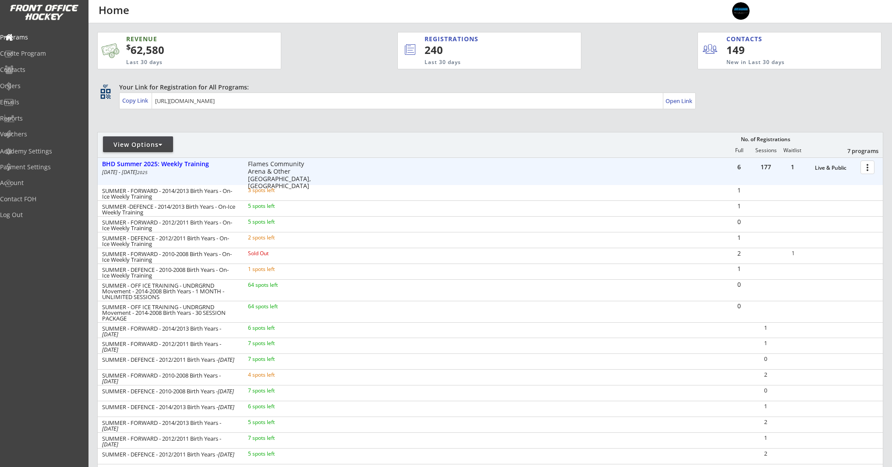  I want to click on div: SUMMER - DEFENCE - 2010-2008 Birth Years -, so click(169, 391).